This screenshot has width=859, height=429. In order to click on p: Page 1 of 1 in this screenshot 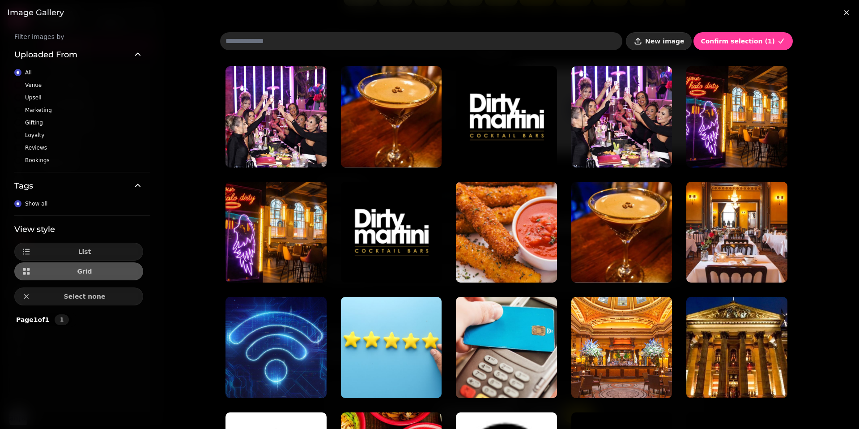, I will do `click(33, 320)`.